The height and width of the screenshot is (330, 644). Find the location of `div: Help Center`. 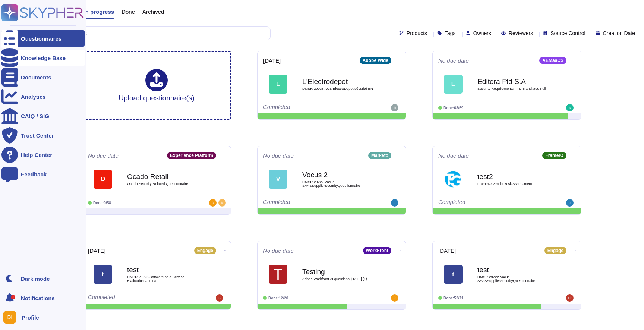

div: Help Center is located at coordinates (37, 155).